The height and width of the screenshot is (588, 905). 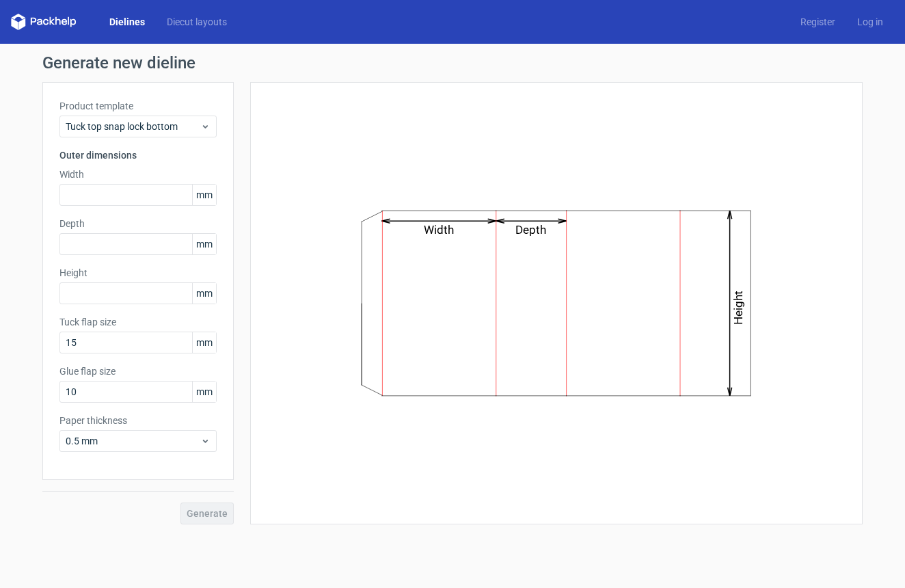 What do you see at coordinates (870, 22) in the screenshot?
I see `a: Log in` at bounding box center [870, 22].